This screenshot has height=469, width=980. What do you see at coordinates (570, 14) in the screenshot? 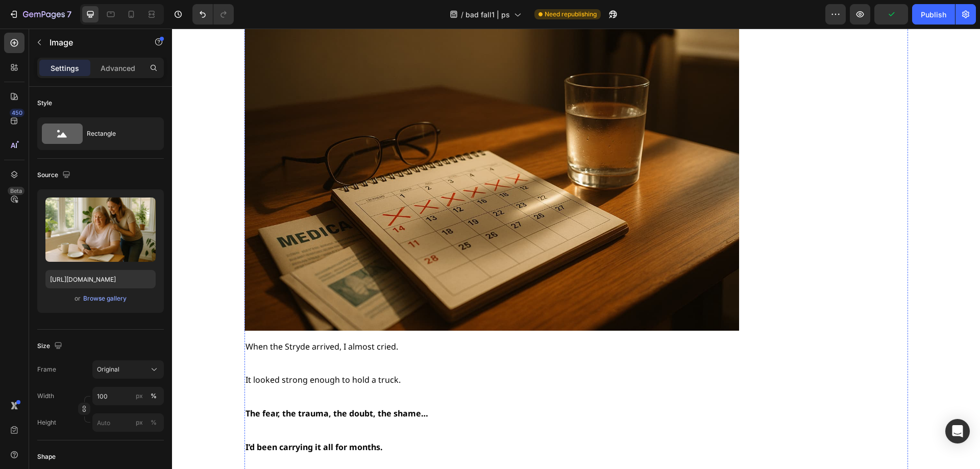
I see `span: Need republishing` at bounding box center [570, 14].